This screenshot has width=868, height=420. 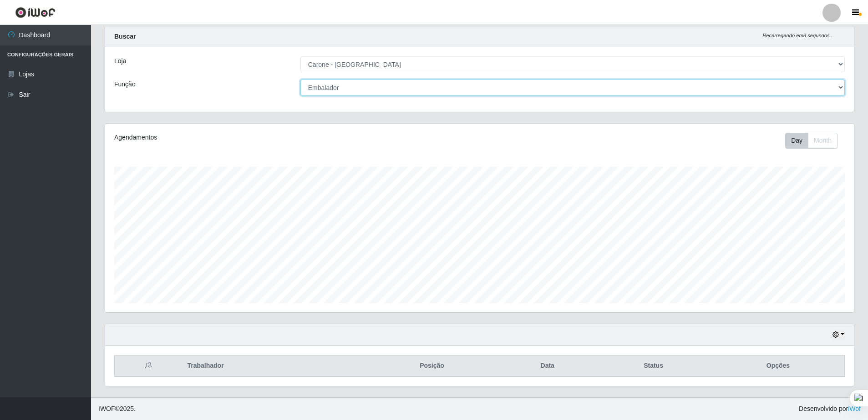 I want to click on label: Loja, so click(x=120, y=61).